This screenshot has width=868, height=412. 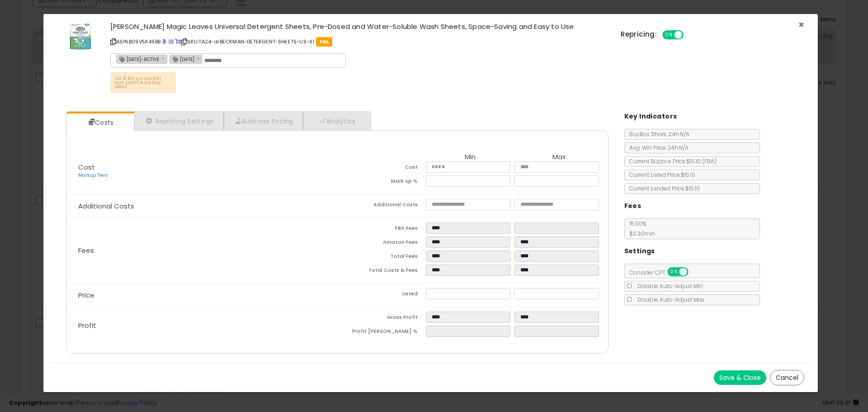 I want to click on img: 51Ae+SgxoYL._SL60_.jpg, so click(x=80, y=37).